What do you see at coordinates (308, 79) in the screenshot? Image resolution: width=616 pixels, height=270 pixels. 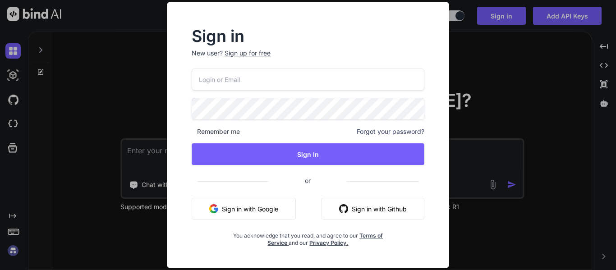 I see `input: Login or Email` at bounding box center [308, 79].